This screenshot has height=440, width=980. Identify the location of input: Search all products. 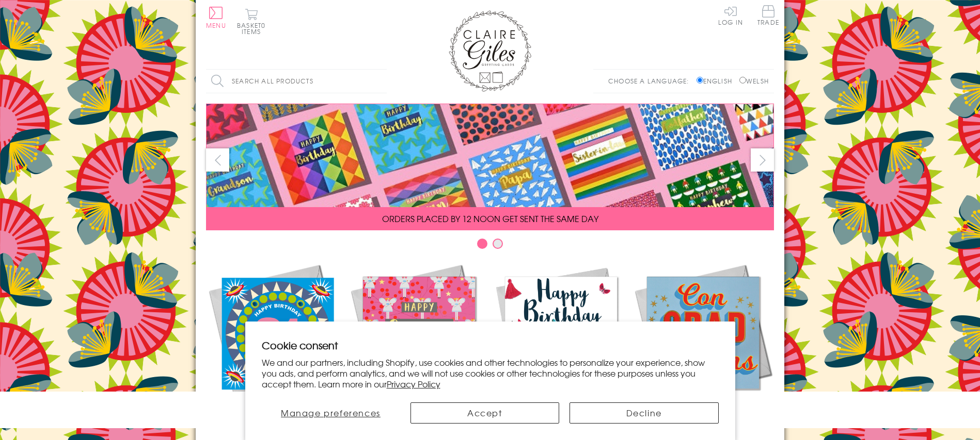
(296, 81).